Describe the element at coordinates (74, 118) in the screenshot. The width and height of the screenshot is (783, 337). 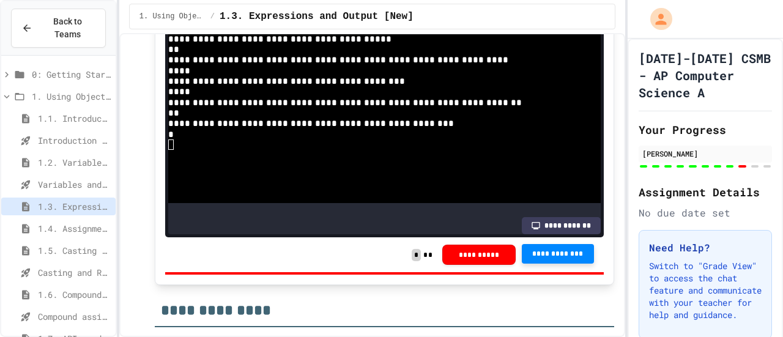
I see `span: 1.1. Introduction to Algorithms, Programming, and Compilers` at that location.